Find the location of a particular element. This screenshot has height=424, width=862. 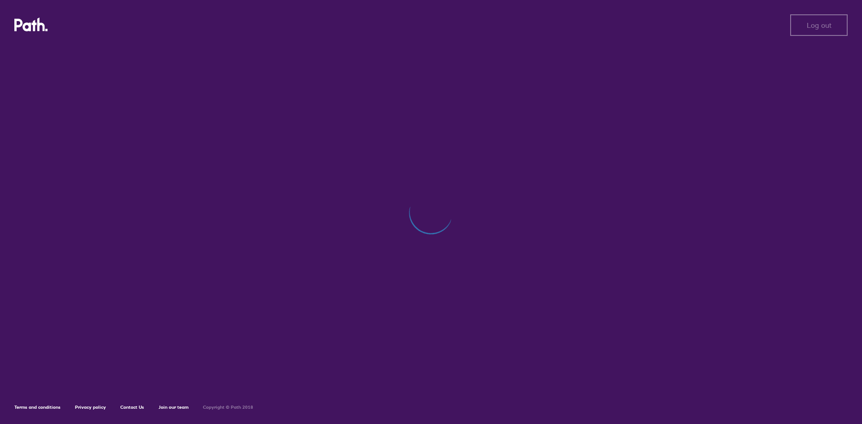

a: Privacy policy is located at coordinates (90, 407).